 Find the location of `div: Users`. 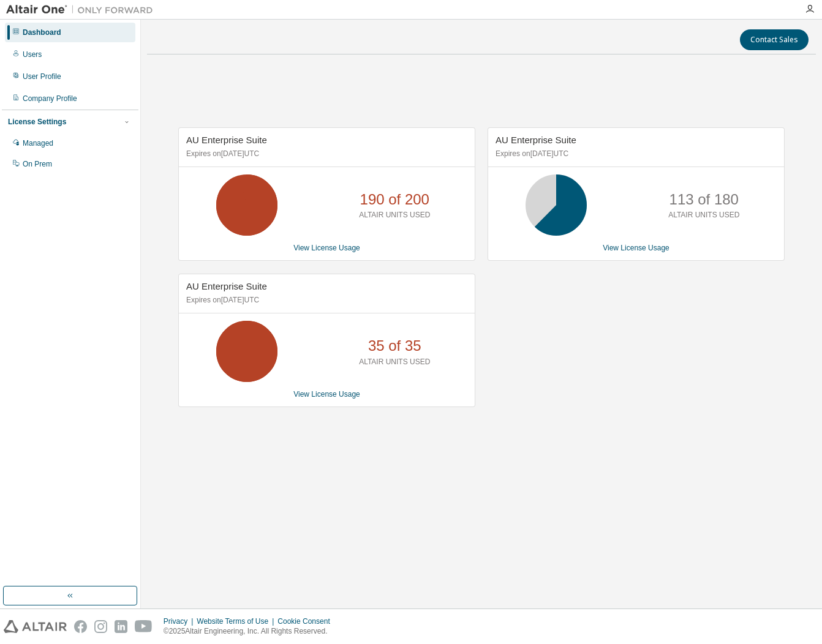

div: Users is located at coordinates (32, 55).